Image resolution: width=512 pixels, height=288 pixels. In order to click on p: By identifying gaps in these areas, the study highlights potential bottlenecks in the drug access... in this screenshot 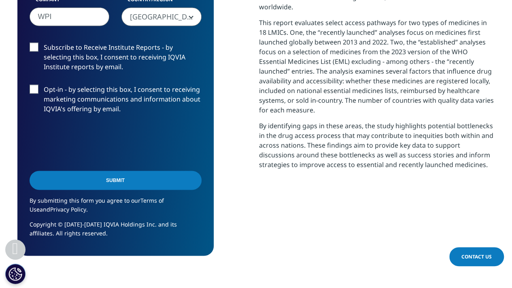, I will do `click(377, 148)`.